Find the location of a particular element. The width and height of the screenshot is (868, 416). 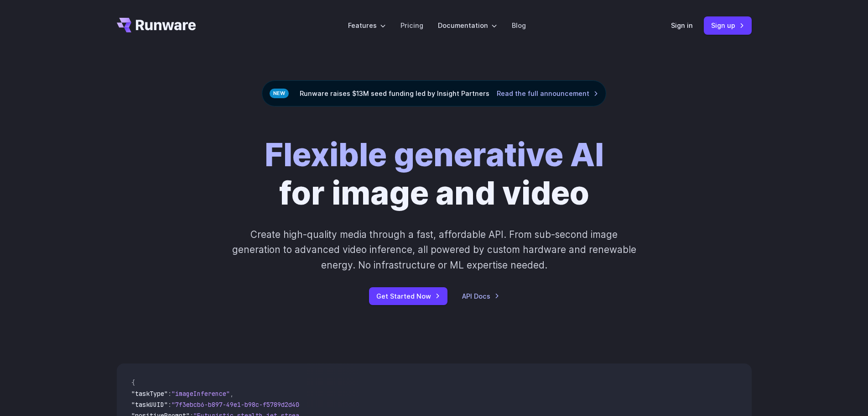

span: "taskType" is located at coordinates (150, 393).